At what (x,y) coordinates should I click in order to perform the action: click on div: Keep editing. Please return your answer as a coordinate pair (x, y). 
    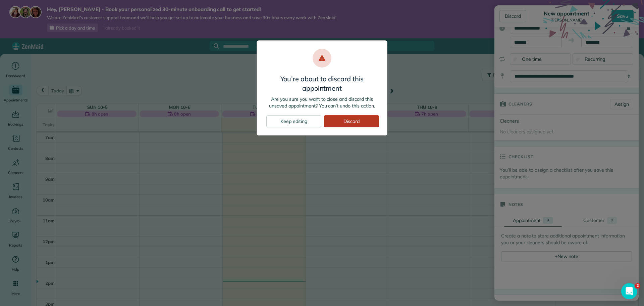
    Looking at the image, I should click on (294, 121).